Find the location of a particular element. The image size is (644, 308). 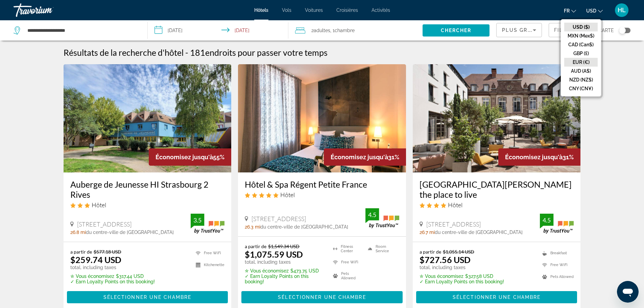

button: GBP (£) is located at coordinates (581, 53).